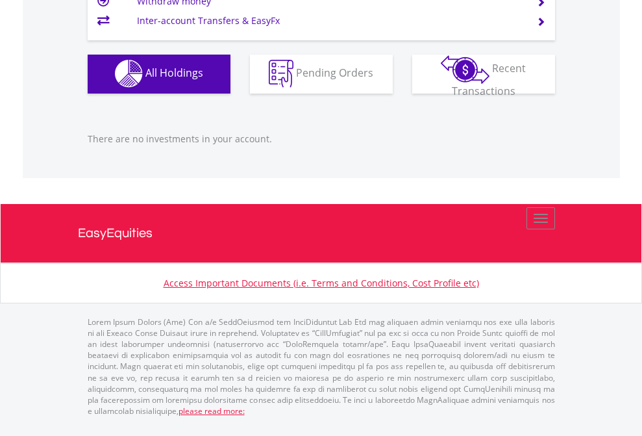 This screenshot has height=436, width=642. I want to click on span: Recent Transactions, so click(489, 79).